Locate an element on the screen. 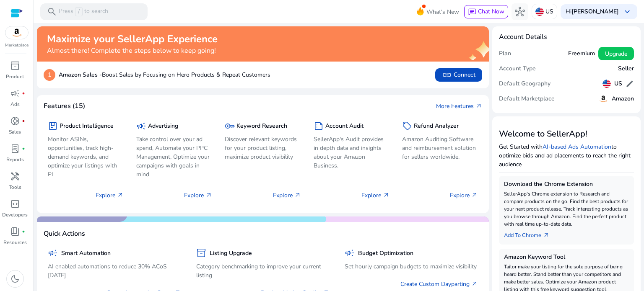  h5: Listing Upgrade is located at coordinates (231, 253).